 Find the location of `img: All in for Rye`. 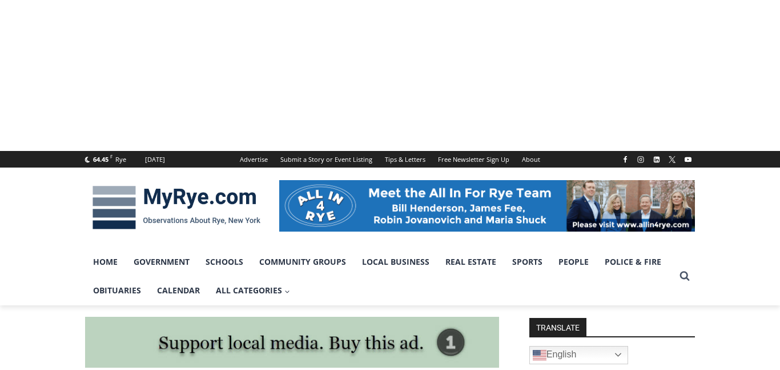

img: All in for Rye is located at coordinates (487, 206).